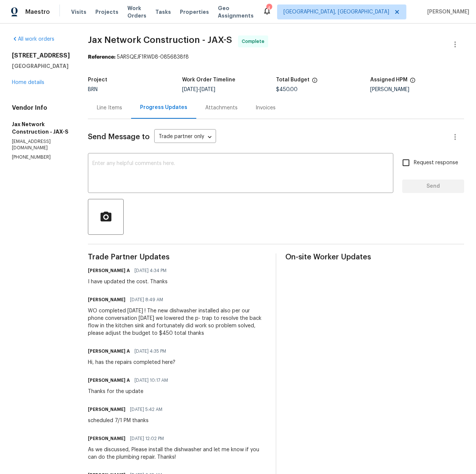 This screenshot has height=474, width=476. I want to click on h5: Assigned HPM, so click(389, 80).